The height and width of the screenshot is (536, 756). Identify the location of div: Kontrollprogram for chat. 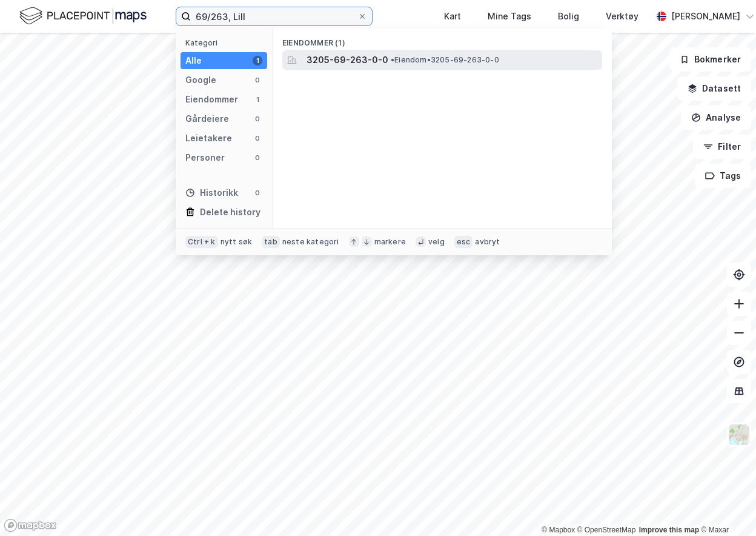
(726, 507).